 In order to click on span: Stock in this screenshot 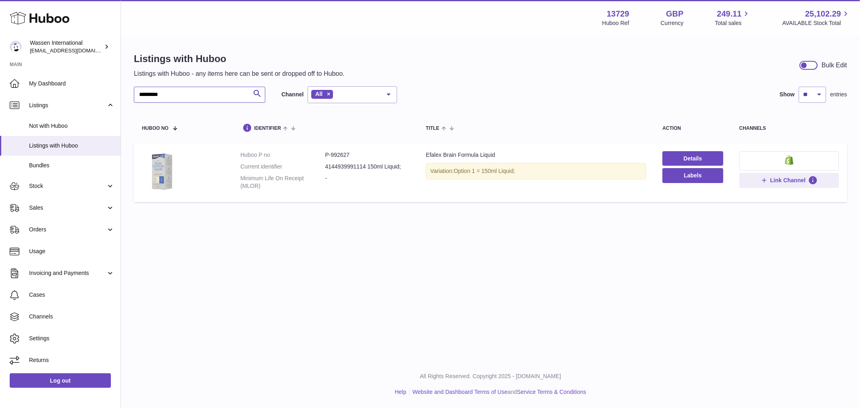, I will do `click(67, 186)`.